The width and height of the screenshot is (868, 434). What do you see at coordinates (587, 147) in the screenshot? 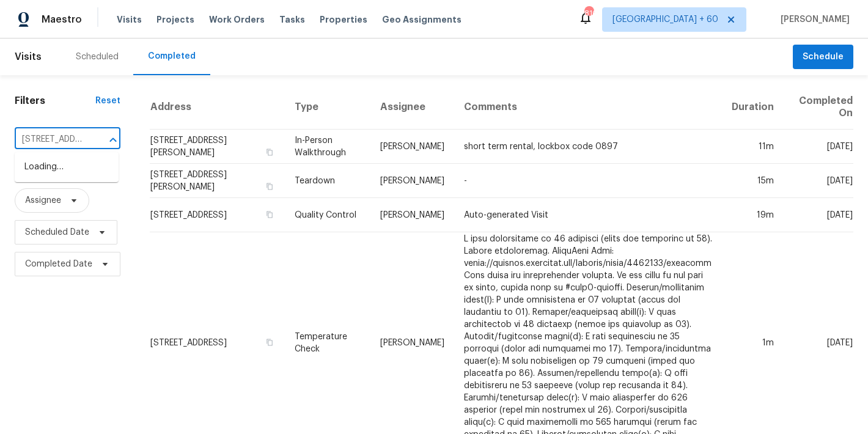
I see `td: short term rental, lockbox code 0897` at bounding box center [587, 147].